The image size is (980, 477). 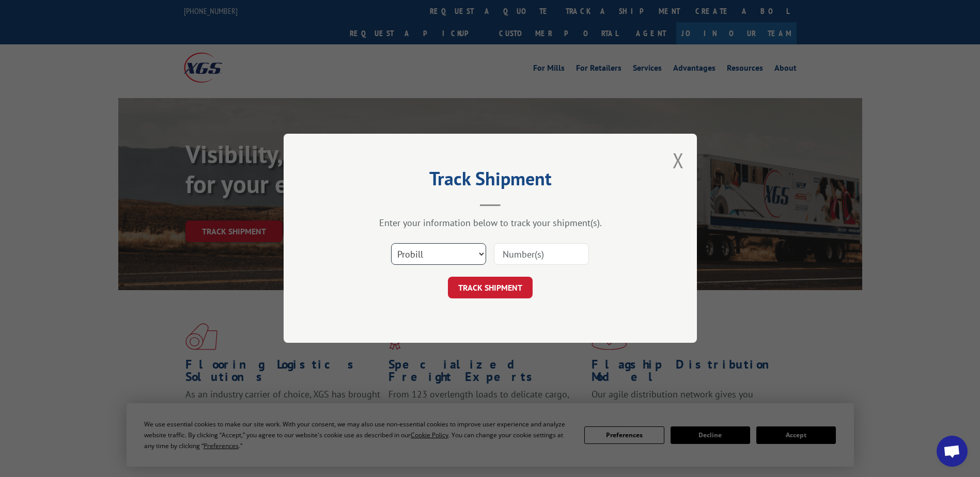 What do you see at coordinates (490, 288) in the screenshot?
I see `button: TRACK SHIPMENT` at bounding box center [490, 288].